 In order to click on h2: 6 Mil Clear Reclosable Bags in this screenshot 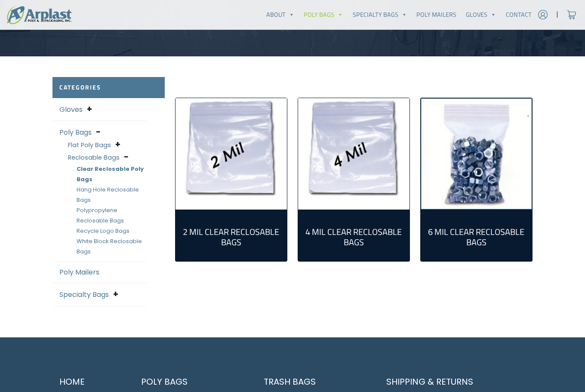, I will do `click(476, 237)`.